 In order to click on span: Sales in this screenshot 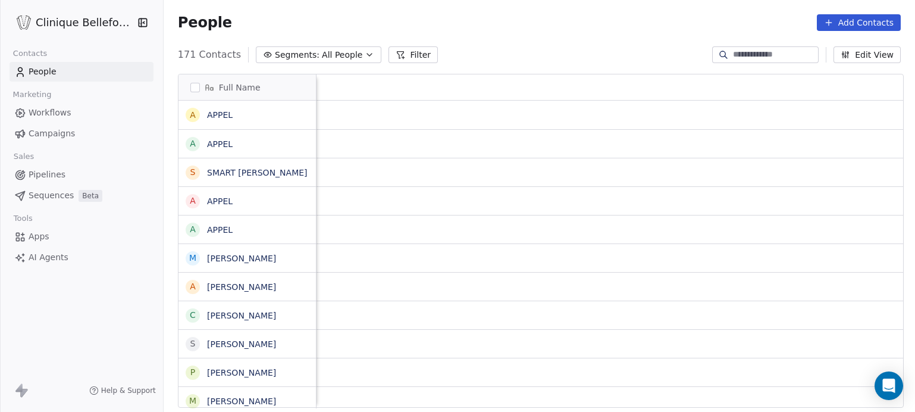, I will do `click(24, 156)`.